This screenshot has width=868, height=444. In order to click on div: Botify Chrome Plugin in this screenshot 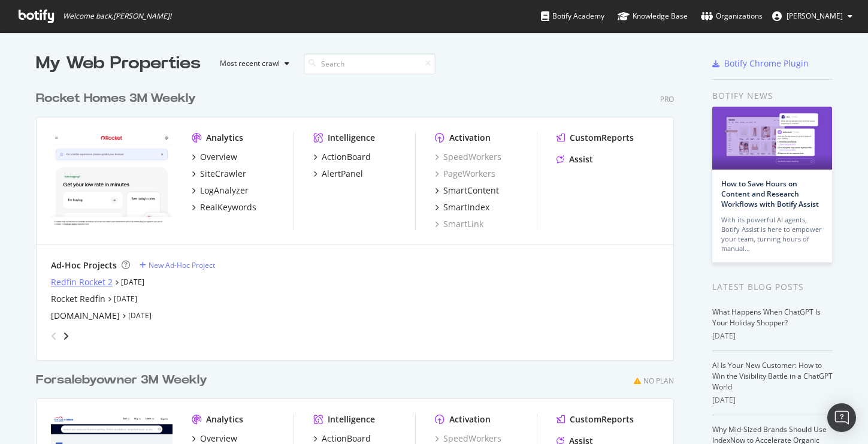, I will do `click(766, 64)`.